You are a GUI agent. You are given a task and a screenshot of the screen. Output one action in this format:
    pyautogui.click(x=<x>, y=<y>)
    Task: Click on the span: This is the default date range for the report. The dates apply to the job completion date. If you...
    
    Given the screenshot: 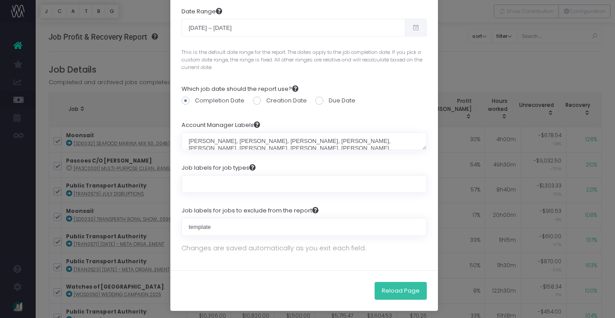 What is the action you would take?
    pyautogui.click(x=304, y=58)
    